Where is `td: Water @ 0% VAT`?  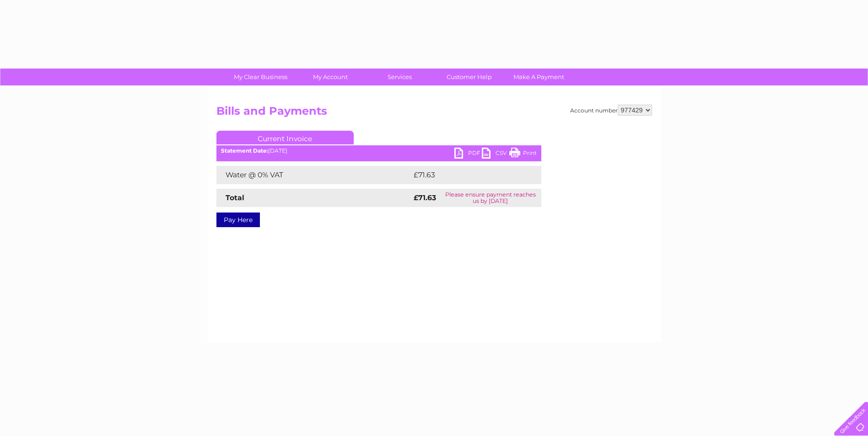
td: Water @ 0% VAT is located at coordinates (314, 175).